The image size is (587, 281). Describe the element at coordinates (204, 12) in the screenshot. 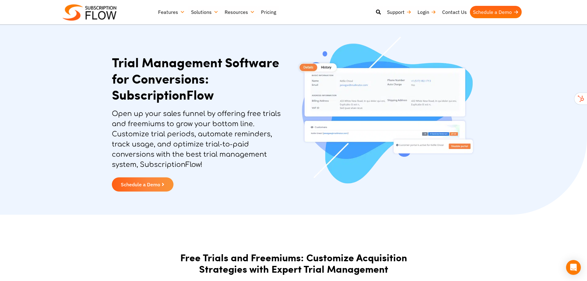

I see `a: Solutions` at that location.